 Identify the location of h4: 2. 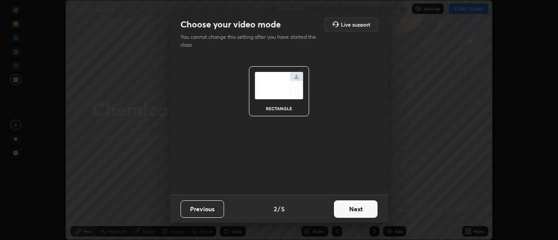
(275, 209).